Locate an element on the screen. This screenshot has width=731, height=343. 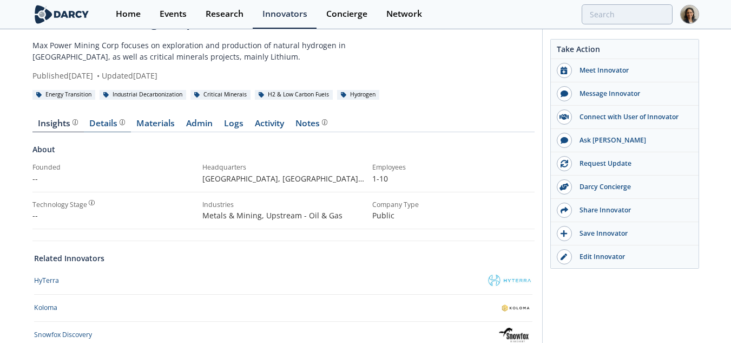
div: Employees is located at coordinates (454, 167).